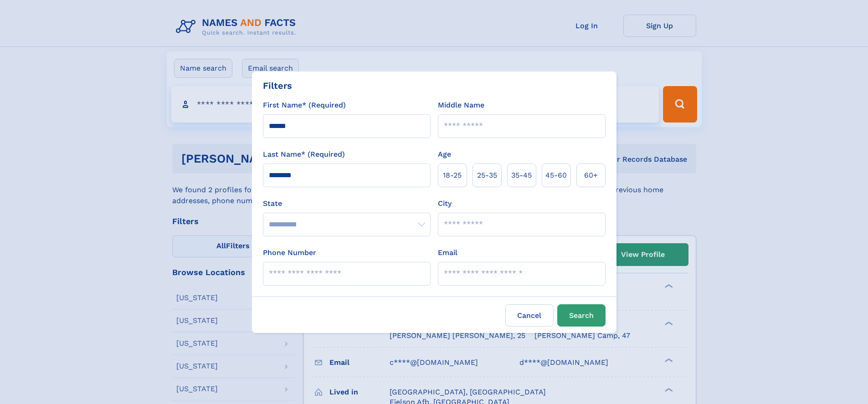  What do you see at coordinates (305, 105) in the screenshot?
I see `label: First Name* (Required)` at bounding box center [305, 105].